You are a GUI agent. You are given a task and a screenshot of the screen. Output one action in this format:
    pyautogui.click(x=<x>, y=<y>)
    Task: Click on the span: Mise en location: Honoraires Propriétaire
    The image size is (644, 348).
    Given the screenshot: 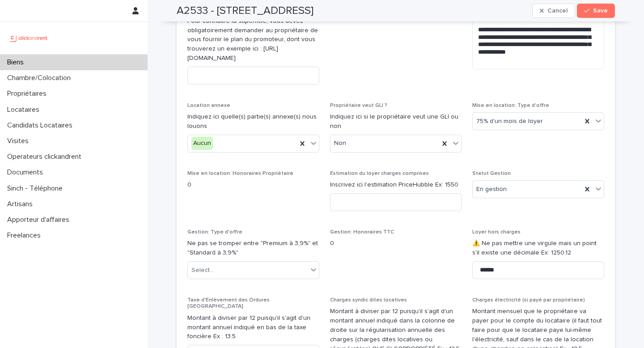 What is the action you would take?
    pyautogui.click(x=240, y=174)
    